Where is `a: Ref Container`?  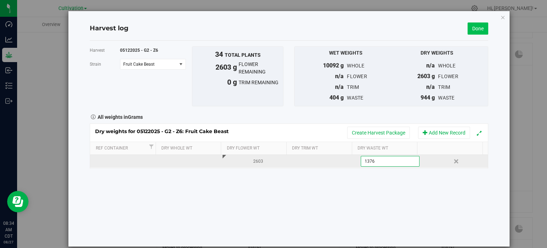
a: Ref Container is located at coordinates (122, 148).